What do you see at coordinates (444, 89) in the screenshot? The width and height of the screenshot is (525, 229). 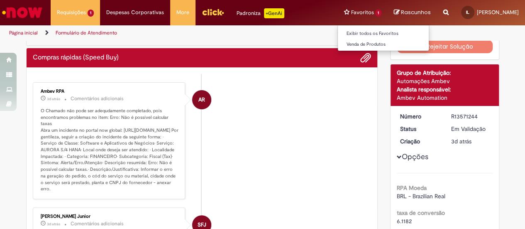 I see `div: Analista responsável:` at bounding box center [444, 89].